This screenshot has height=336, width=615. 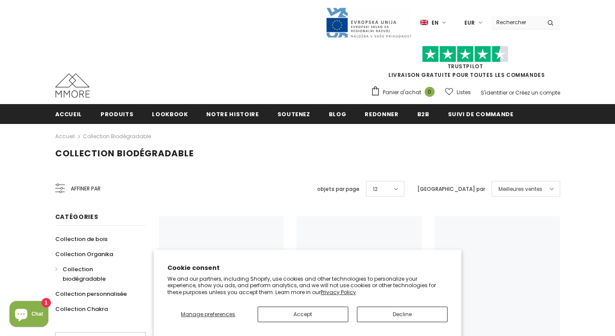 I want to click on span: Panier d'achat, so click(x=402, y=92).